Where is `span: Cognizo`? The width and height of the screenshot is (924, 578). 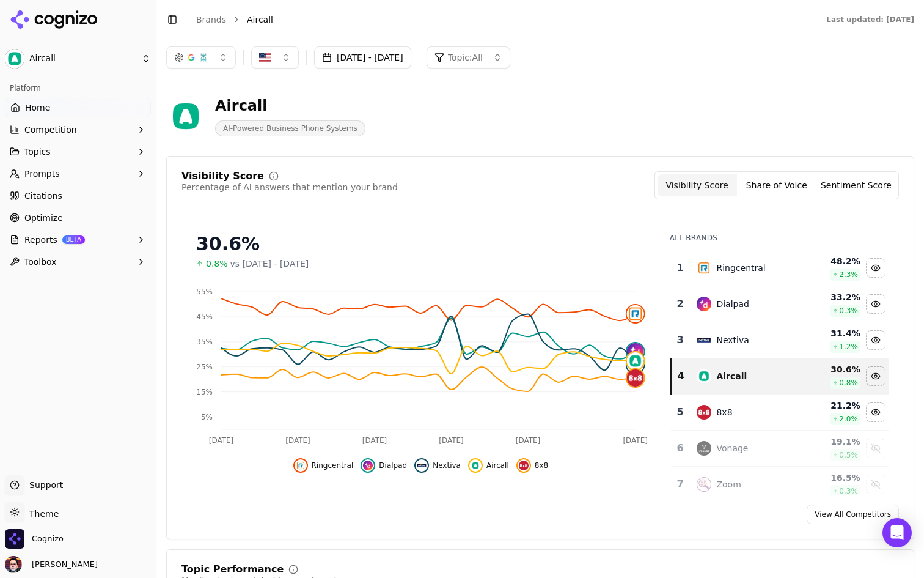 span: Cognizo is located at coordinates (48, 539).